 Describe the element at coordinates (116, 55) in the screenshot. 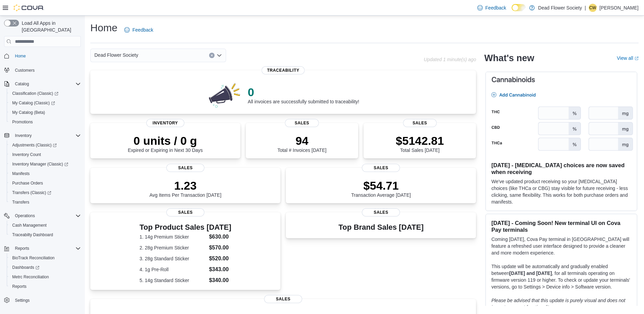

I see `span: Dead Flower Society` at that location.